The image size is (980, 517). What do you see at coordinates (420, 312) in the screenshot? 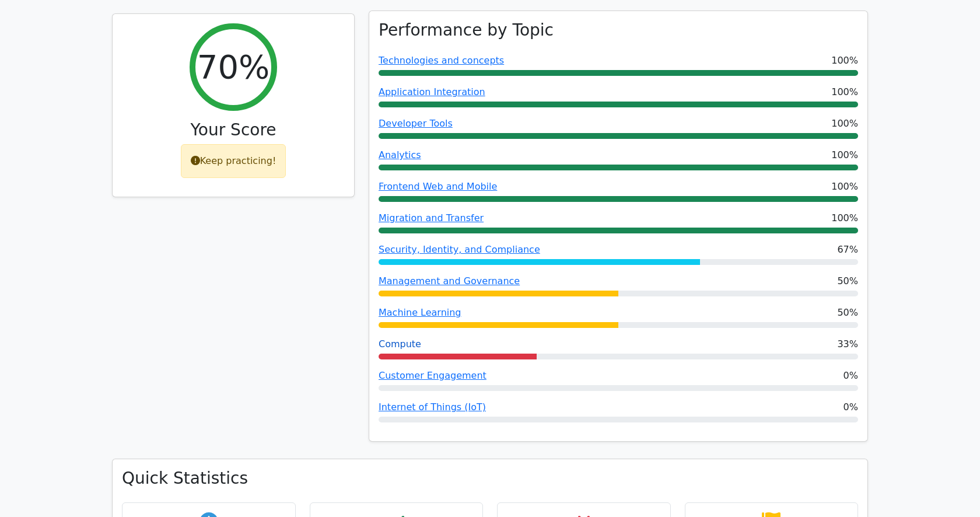
I see `a: Machine Learning` at bounding box center [420, 312].